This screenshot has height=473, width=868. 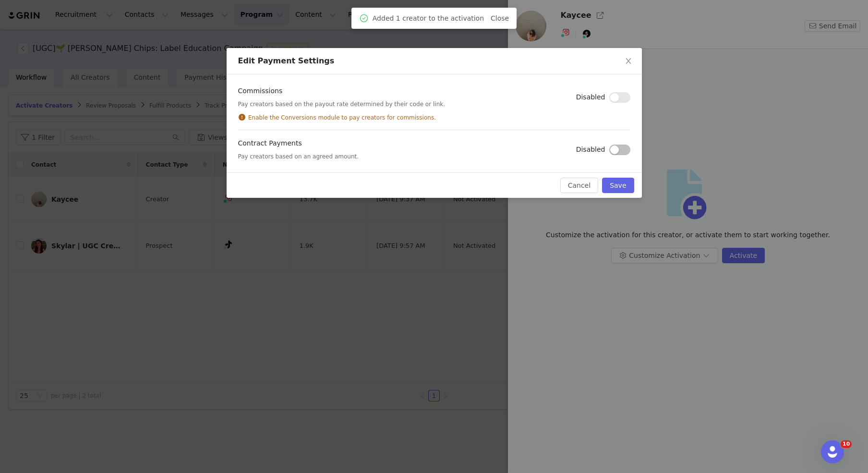 I want to click on button: Save, so click(x=618, y=185).